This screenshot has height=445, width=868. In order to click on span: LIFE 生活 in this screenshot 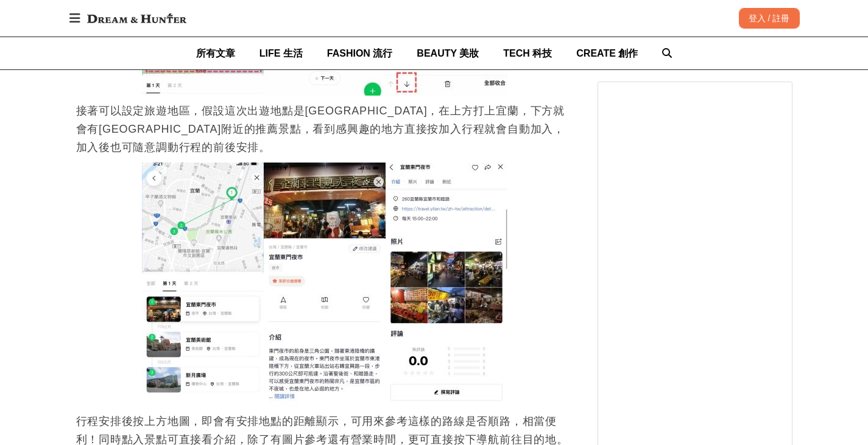, I will do `click(281, 53)`.